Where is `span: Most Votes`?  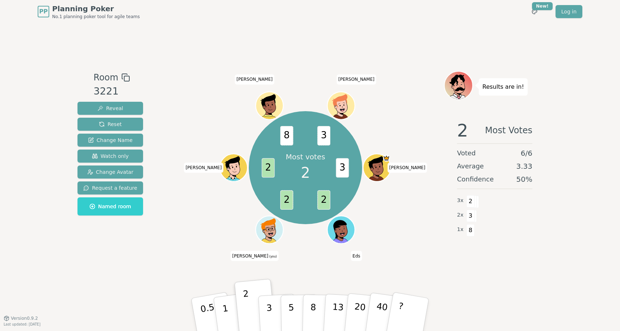
span: Most Votes is located at coordinates (508, 130).